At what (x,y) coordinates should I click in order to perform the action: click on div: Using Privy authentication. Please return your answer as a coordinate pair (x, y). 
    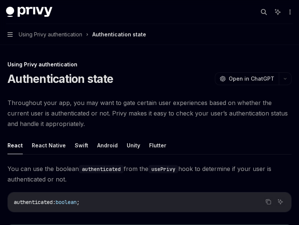
    Looking at the image, I should click on (150, 64).